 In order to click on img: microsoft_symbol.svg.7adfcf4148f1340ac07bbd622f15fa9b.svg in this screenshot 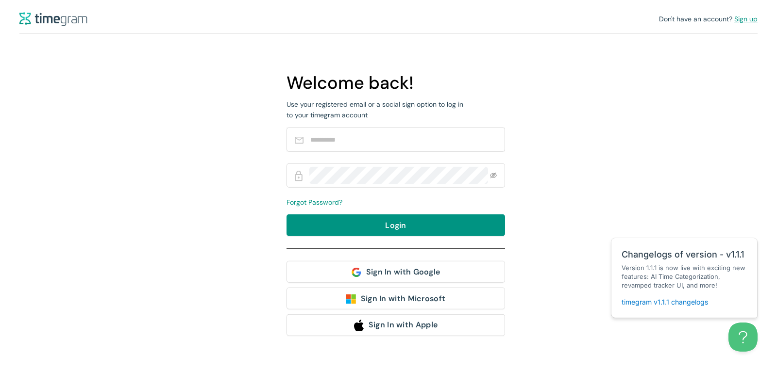, I will do `click(351, 300)`.